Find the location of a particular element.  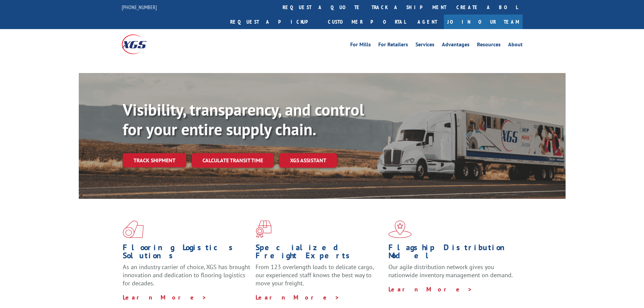

a: Request a pickup is located at coordinates (274, 22).